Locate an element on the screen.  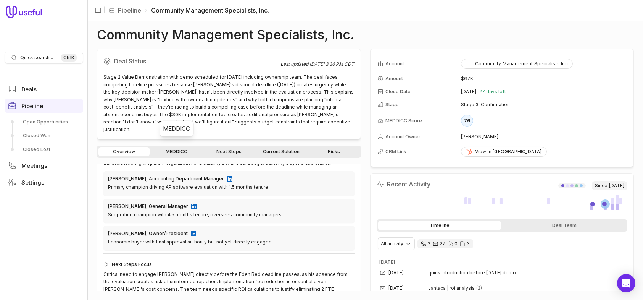
a: Current Solution is located at coordinates (282, 152).